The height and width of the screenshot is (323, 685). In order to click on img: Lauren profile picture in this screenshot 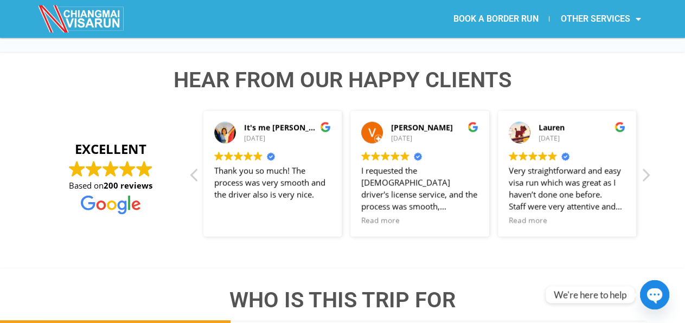, I will do `click(520, 133)`.